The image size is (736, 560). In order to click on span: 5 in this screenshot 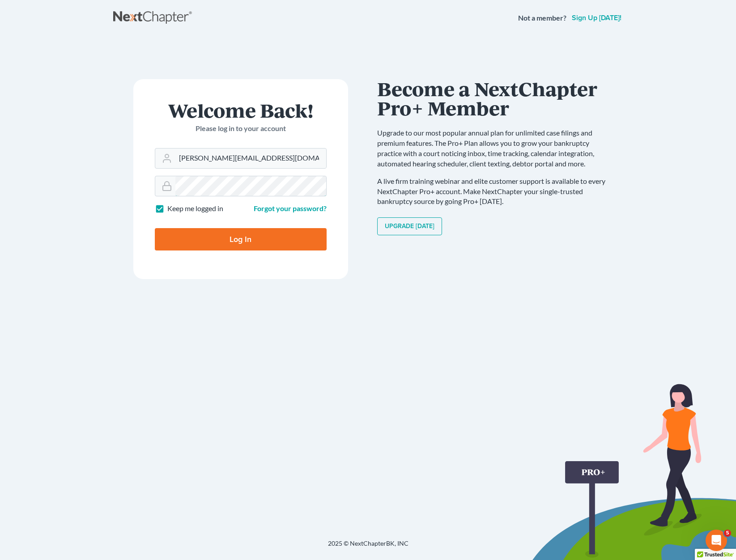, I will do `click(728, 533)`.